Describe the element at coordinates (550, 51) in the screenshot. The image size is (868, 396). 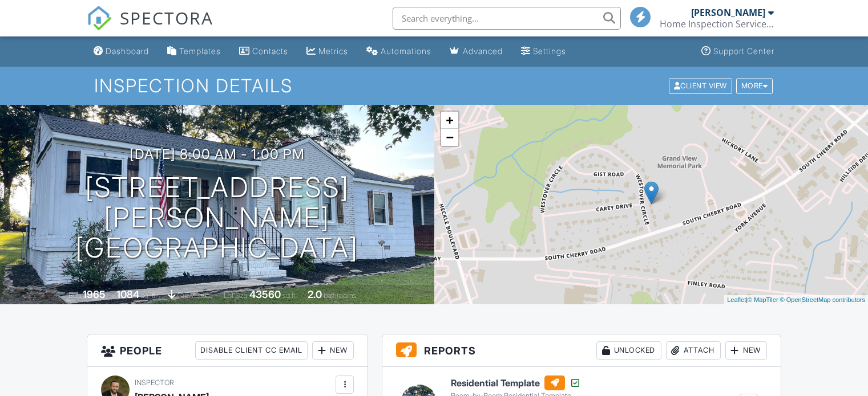
I see `div: Settings` at that location.